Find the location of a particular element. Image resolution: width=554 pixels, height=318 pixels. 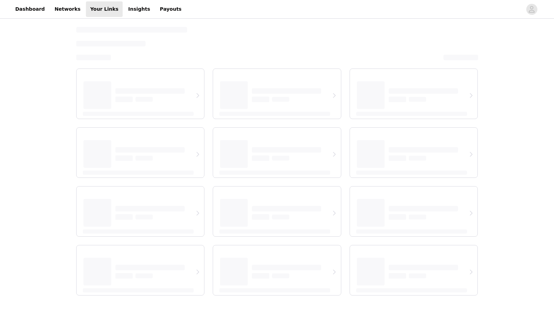

a: Dashboard is located at coordinates (30, 9).